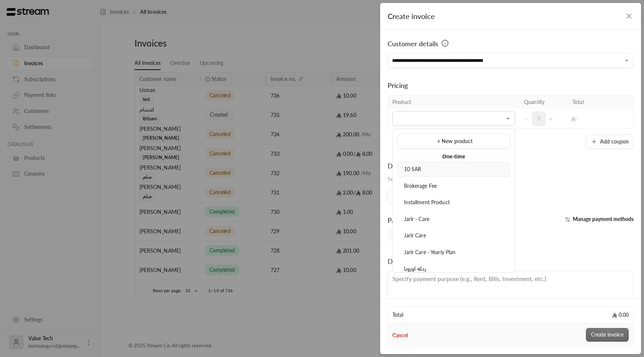 The height and width of the screenshot is (357, 644). I want to click on span: Card, so click(397, 236).